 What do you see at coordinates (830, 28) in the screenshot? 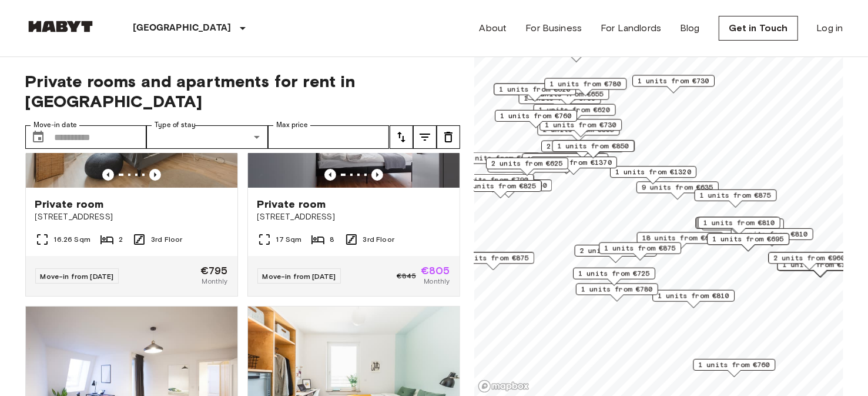
I see `a: Log in` at bounding box center [830, 28].